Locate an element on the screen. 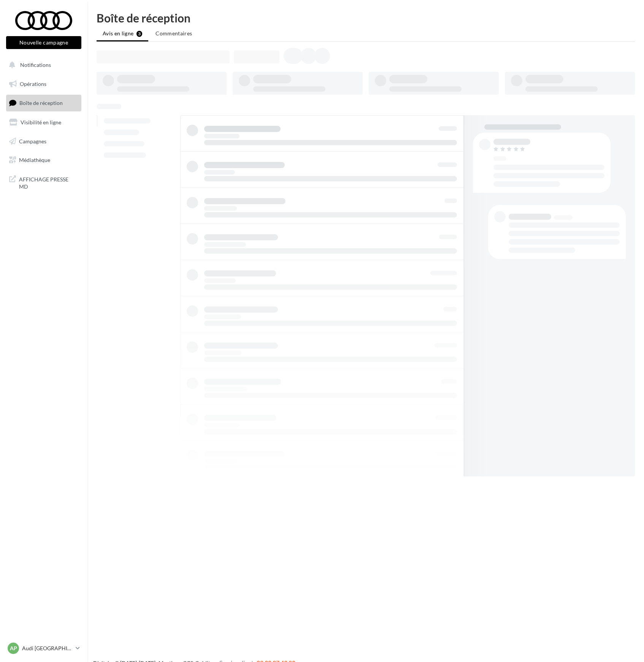 The height and width of the screenshot is (662, 644). span: Opérations is located at coordinates (33, 84).